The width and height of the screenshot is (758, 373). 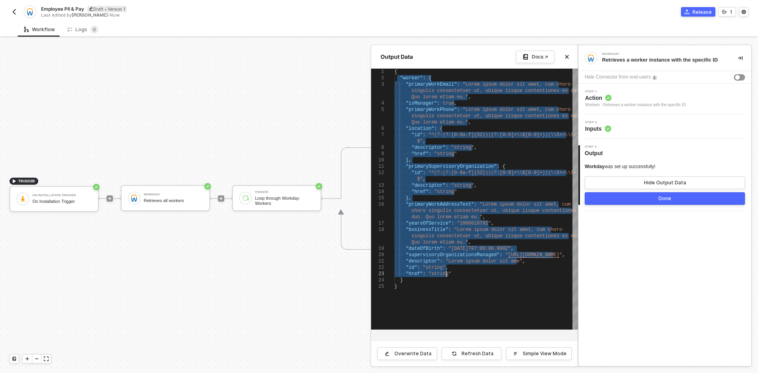 What do you see at coordinates (421, 103) in the screenshot?
I see `span: "isManager"` at bounding box center [421, 103].